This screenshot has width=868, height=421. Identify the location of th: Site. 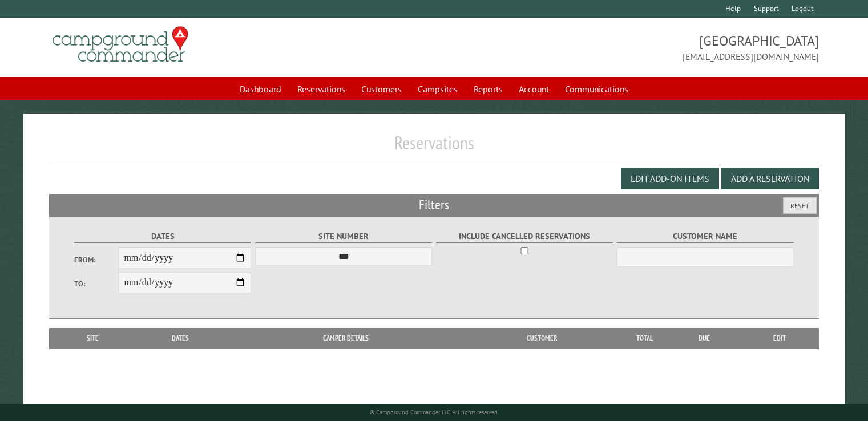
(92, 338).